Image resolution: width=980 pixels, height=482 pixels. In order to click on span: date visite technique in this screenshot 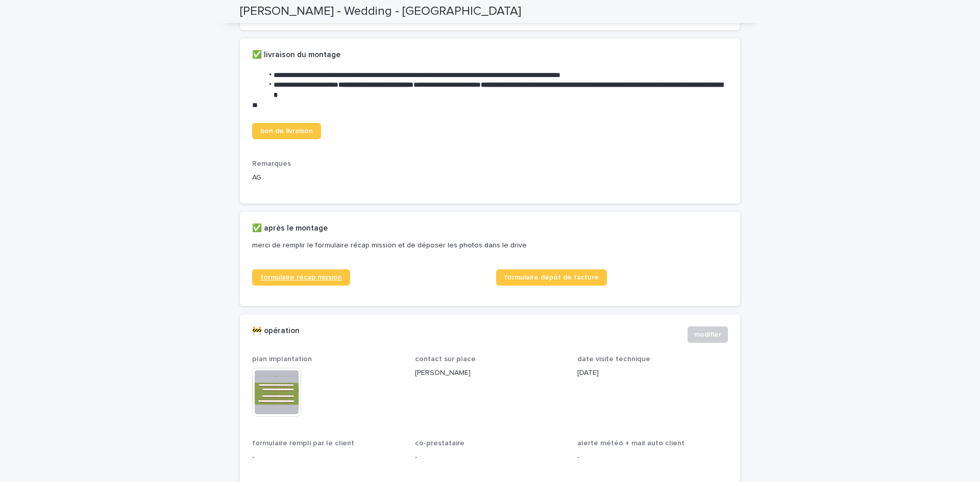, I will do `click(613, 359)`.